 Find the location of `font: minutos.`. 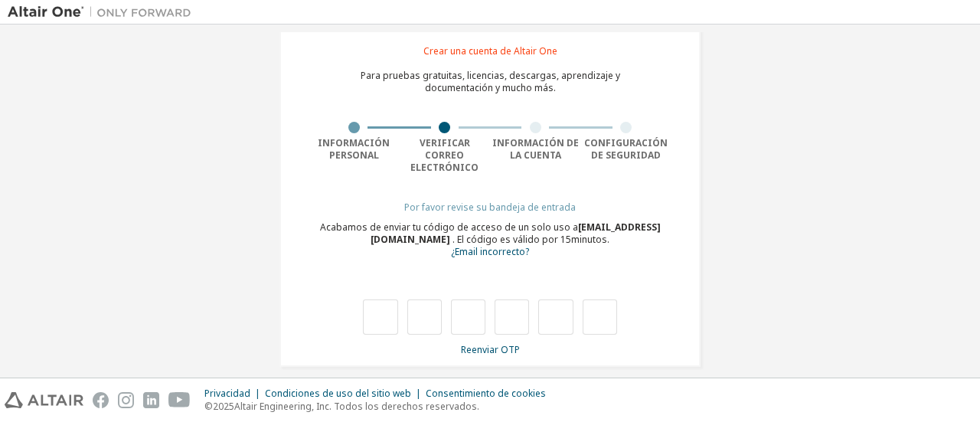

font: minutos. is located at coordinates (590, 239).